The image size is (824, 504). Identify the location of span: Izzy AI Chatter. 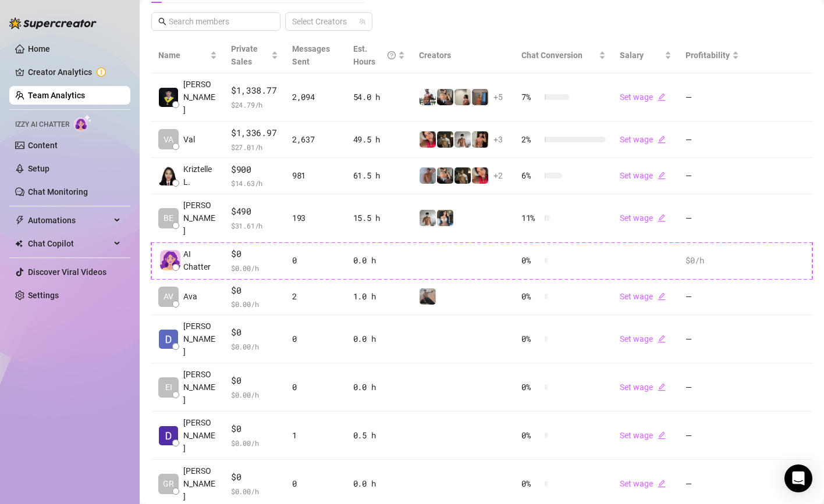
(42, 124).